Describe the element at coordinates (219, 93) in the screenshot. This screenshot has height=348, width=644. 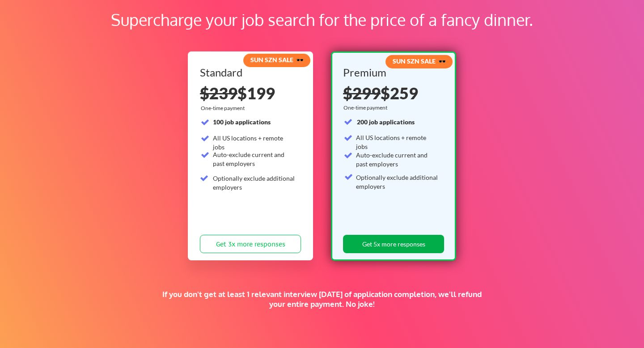
I see `s: $239` at that location.